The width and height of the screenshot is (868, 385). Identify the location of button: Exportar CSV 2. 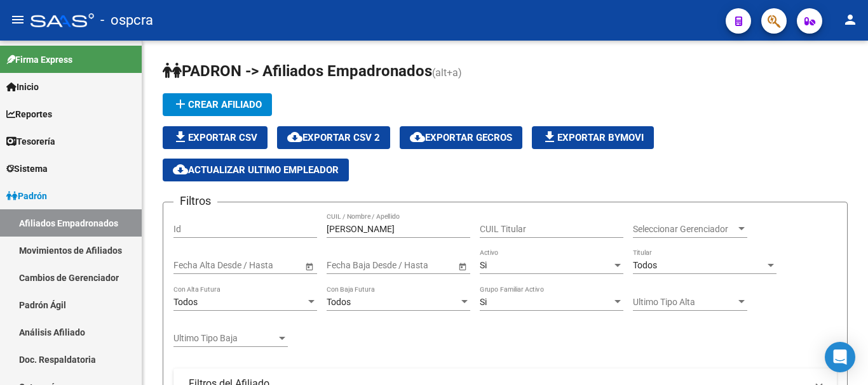
(334, 138).